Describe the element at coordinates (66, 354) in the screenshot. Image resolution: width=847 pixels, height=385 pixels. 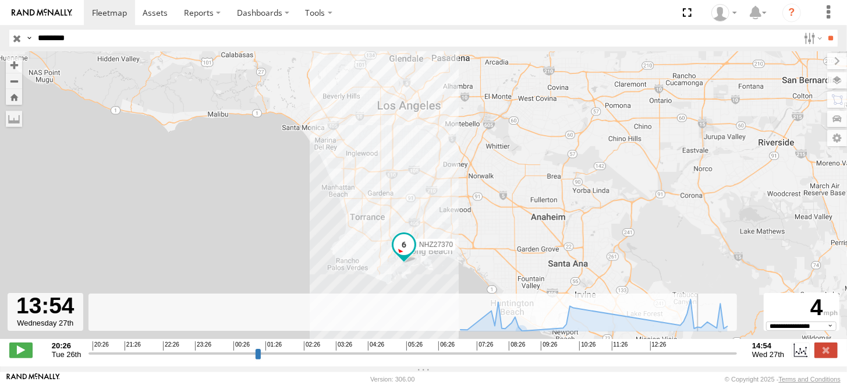
I see `span: Tue 26th Aug 2025` at that location.